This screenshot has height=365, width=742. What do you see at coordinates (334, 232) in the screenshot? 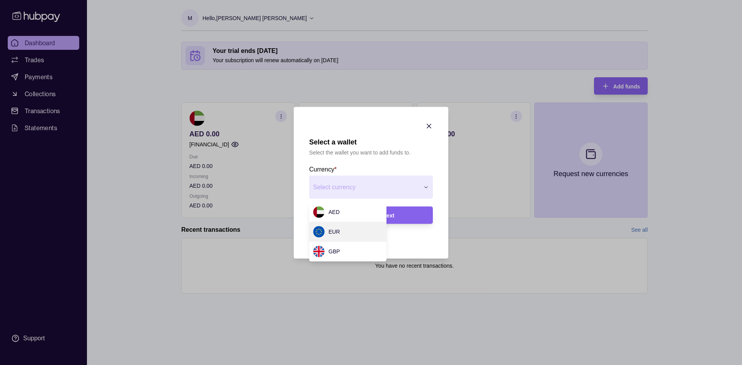
I see `span: EUR` at bounding box center [334, 232].